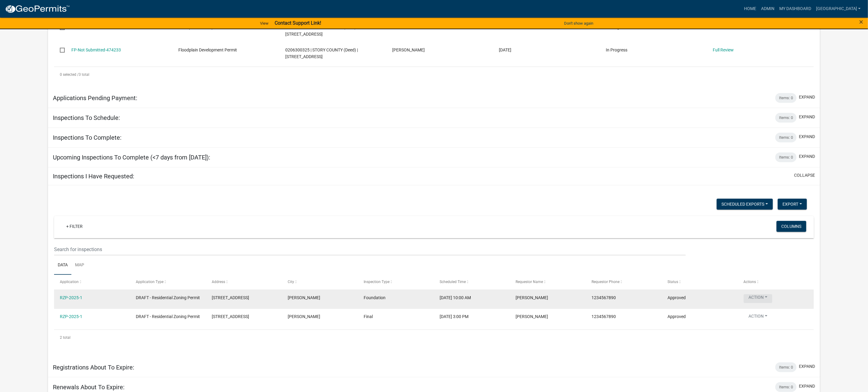 The height and width of the screenshot is (392, 868). What do you see at coordinates (617, 50) in the screenshot?
I see `span: In Progress` at bounding box center [617, 50].